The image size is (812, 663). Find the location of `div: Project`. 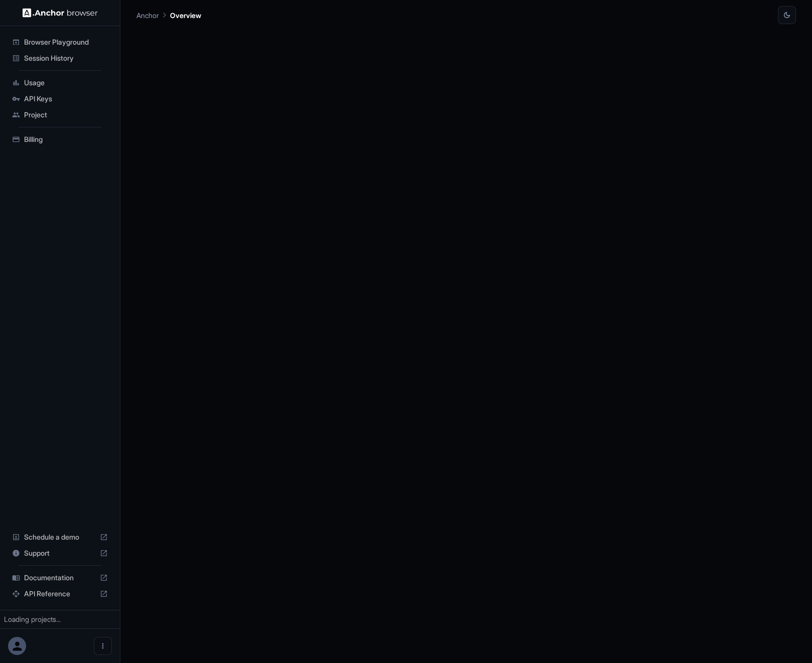

div: Project is located at coordinates (59, 115).